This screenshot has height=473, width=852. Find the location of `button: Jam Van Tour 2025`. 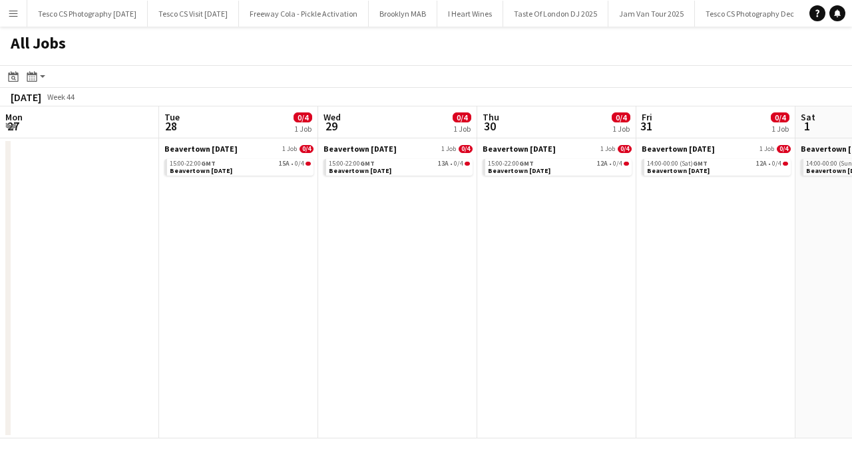

button: Jam Van Tour 2025 is located at coordinates (652, 13).